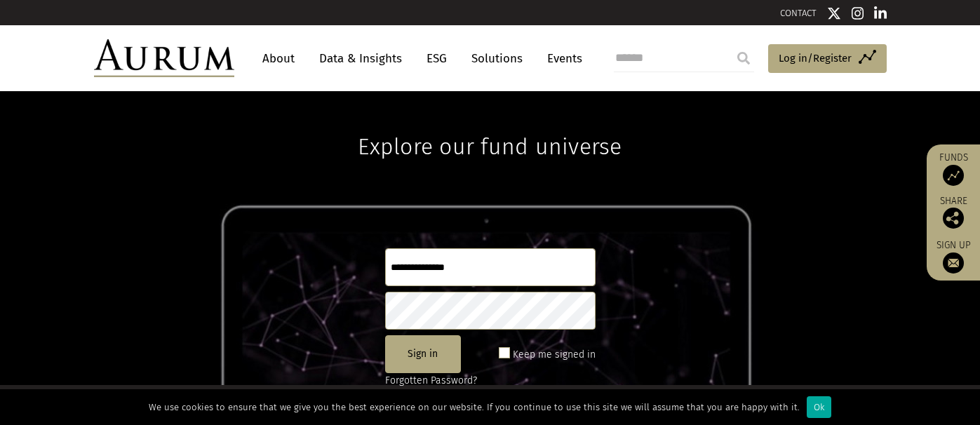 This screenshot has height=425, width=980. What do you see at coordinates (827, 59) in the screenshot?
I see `a: Log in/Register` at bounding box center [827, 59].